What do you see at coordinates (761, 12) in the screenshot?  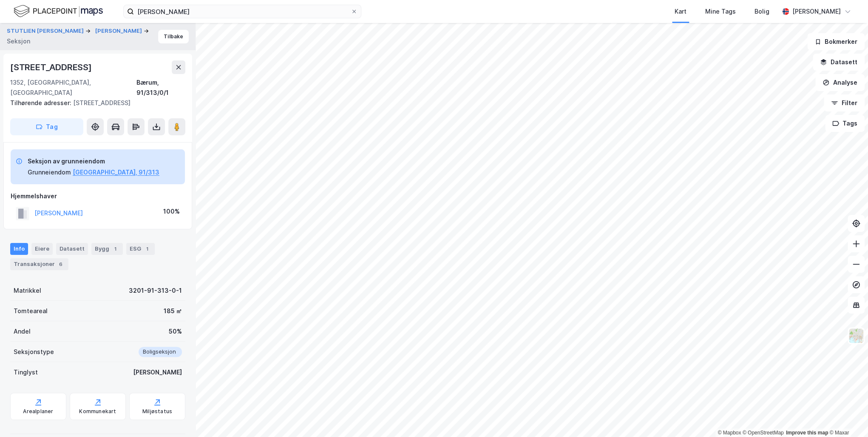 I see `div: Bolig` at bounding box center [761, 12].